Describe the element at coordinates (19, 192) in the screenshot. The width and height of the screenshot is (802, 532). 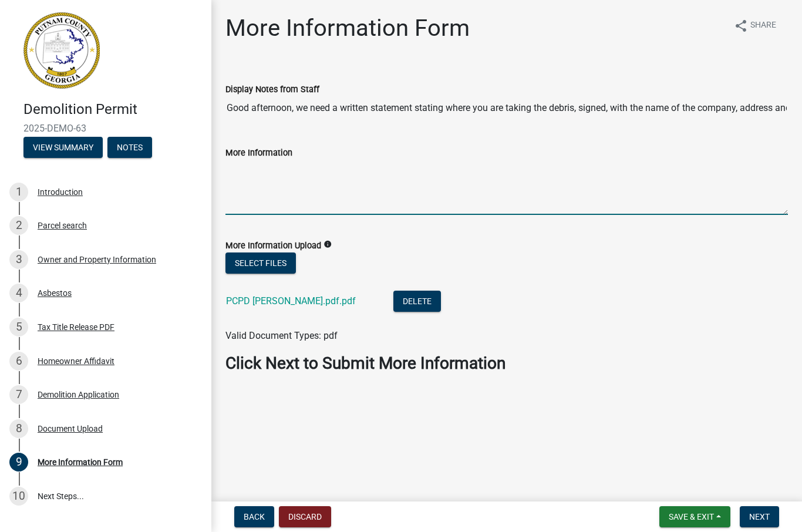
I see `div: 1` at that location.